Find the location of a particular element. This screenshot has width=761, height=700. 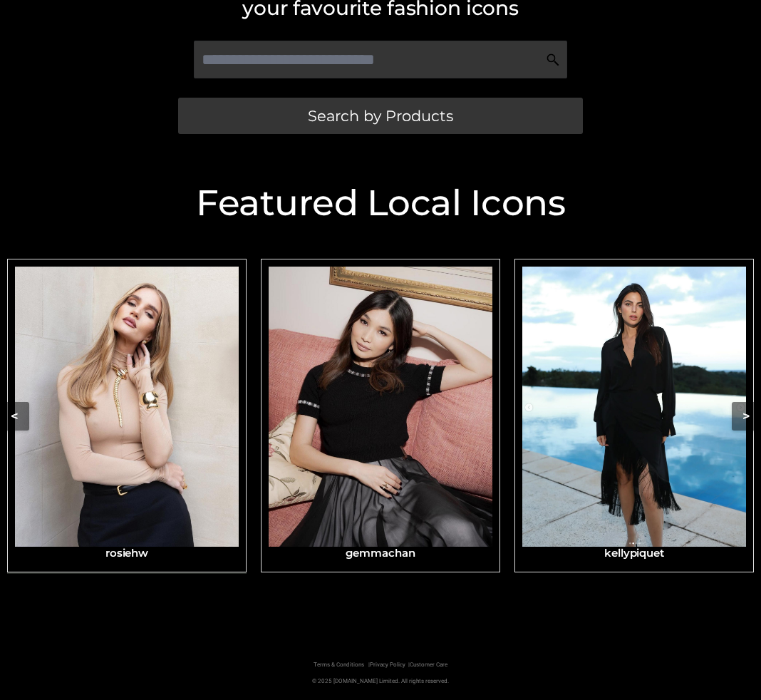

a: Privacy Policy | is located at coordinates (390, 664).